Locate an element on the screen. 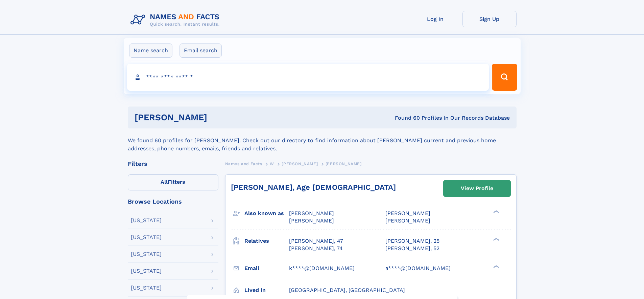  h3: Email is located at coordinates (267, 269).